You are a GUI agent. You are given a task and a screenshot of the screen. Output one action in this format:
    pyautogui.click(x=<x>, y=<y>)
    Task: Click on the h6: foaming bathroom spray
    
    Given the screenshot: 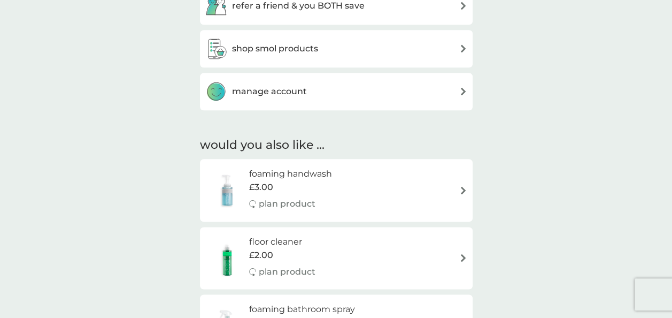 What is the action you would take?
    pyautogui.click(x=302, y=309)
    